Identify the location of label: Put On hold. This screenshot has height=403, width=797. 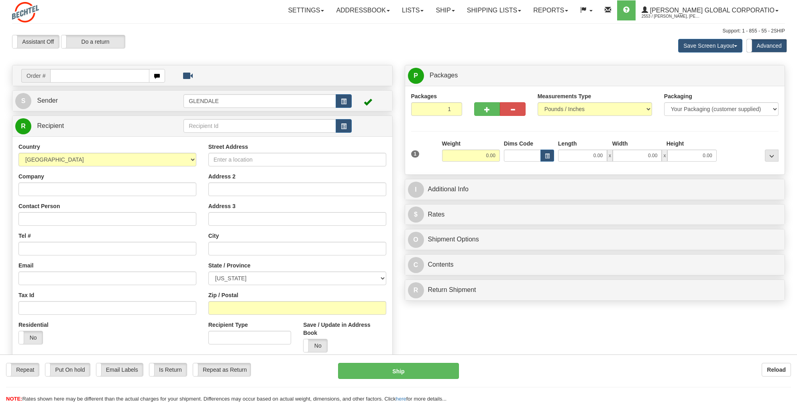
(67, 370).